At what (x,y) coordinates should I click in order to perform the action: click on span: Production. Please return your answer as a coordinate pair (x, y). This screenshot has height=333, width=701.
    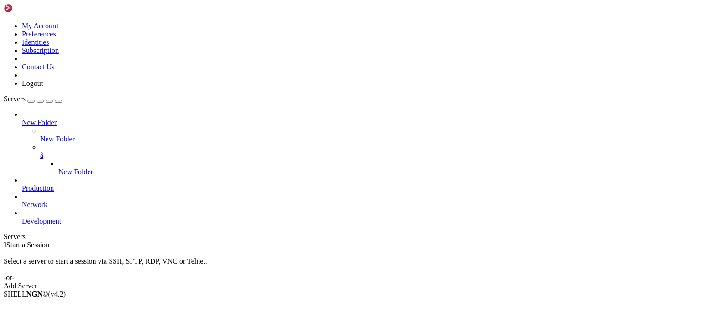
    Looking at the image, I should click on (38, 188).